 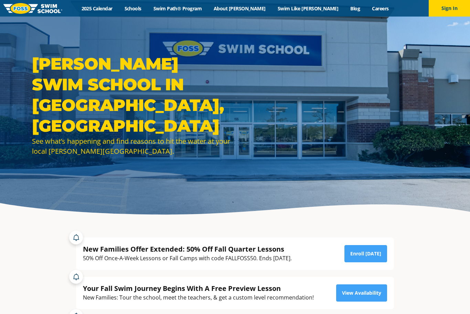 I want to click on a: View Availability, so click(x=362, y=293).